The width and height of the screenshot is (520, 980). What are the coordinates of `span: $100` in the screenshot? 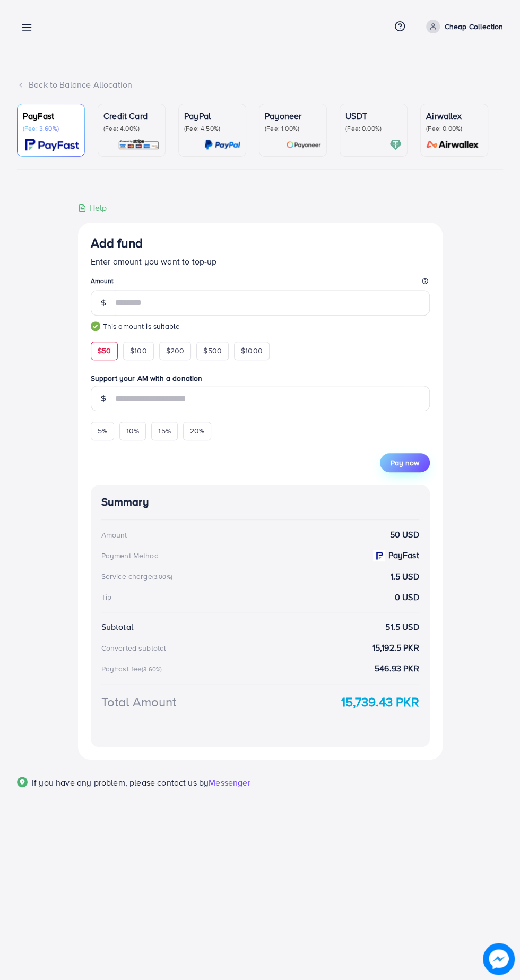 It's located at (139, 351).